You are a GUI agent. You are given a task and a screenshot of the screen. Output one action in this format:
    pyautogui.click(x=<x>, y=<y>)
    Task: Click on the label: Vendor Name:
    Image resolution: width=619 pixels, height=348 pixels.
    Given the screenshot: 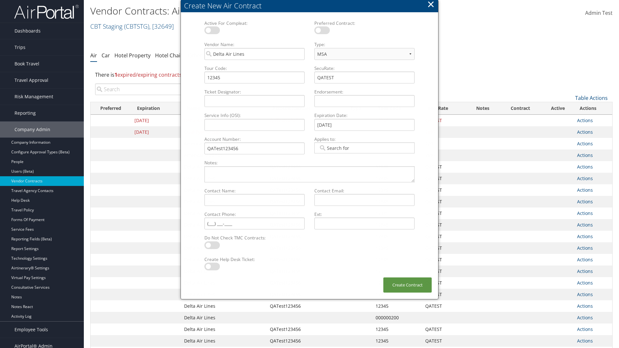 What is the action you would take?
    pyautogui.click(x=254, y=45)
    